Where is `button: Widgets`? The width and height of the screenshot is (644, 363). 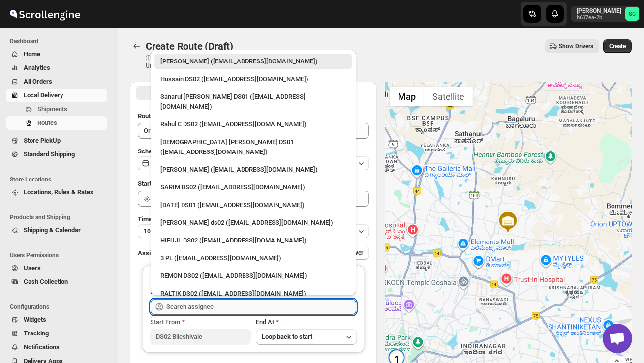 button: Widgets is located at coordinates (57, 320).